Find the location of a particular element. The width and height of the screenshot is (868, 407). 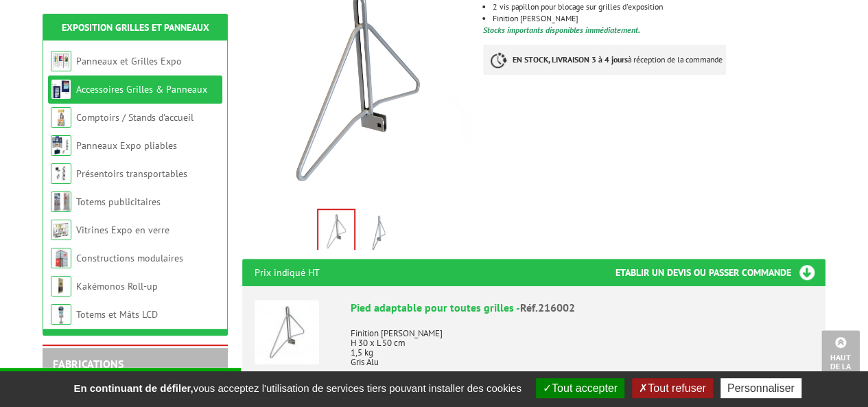

a: FABRICATIONS"Sur Mesure" is located at coordinates (88, 370).